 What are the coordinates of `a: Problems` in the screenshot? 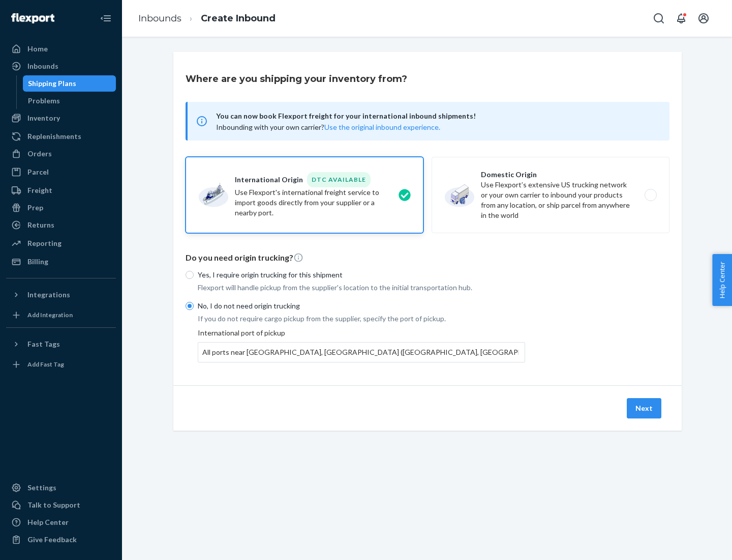 It's located at (69, 100).